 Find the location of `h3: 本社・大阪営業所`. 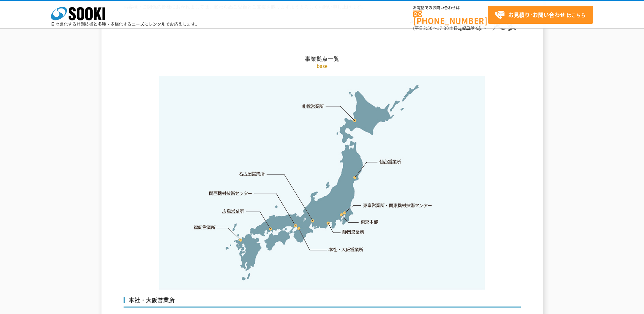

h3: 本社・大阪営業所 is located at coordinates (322, 302).